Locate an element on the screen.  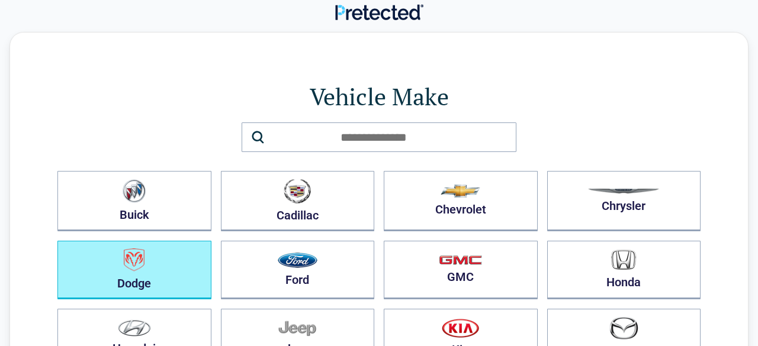
button: GMC is located at coordinates (461, 270).